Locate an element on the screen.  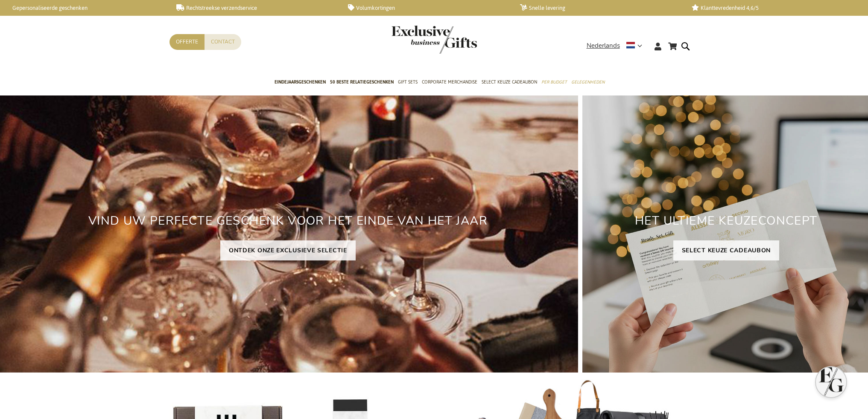
a: Offerte is located at coordinates (187, 42).